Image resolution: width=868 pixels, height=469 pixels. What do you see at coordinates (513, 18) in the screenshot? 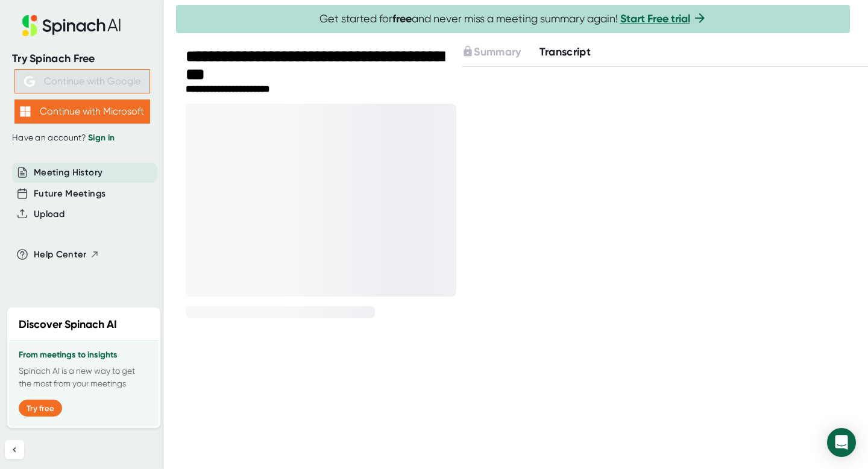
I see `span: Get started for and never miss a meeting summary again!` at bounding box center [513, 18].